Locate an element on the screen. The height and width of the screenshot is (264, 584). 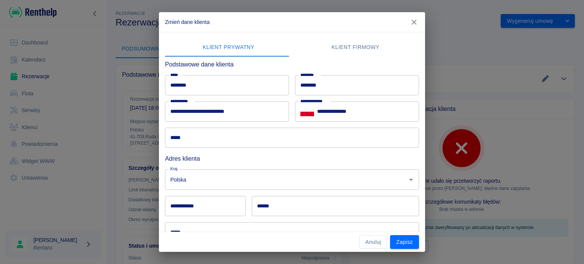
h6: Adres klienta is located at coordinates (292, 159).